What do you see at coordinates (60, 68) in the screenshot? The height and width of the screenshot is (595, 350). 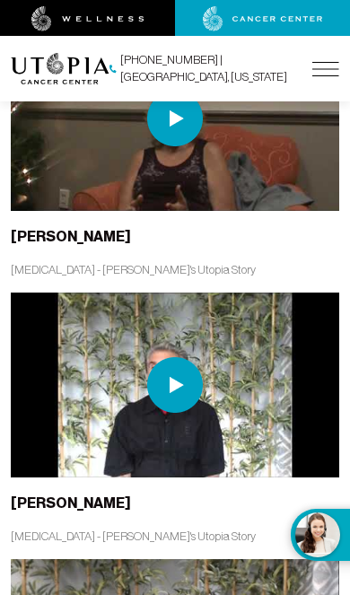 I see `img: logo` at bounding box center [60, 68].